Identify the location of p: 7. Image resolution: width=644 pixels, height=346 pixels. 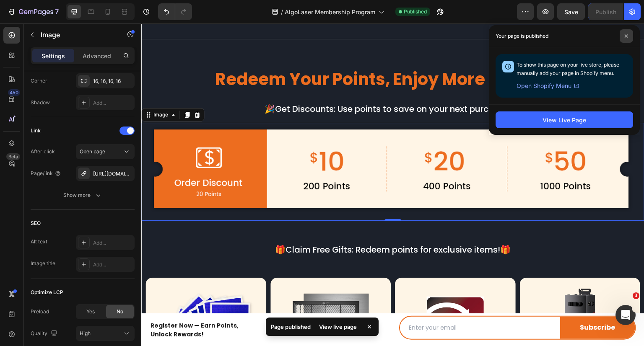
(57, 12).